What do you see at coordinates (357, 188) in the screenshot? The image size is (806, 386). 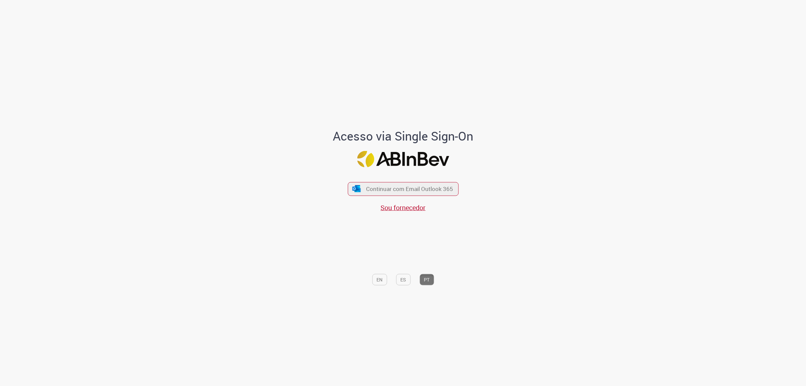 I see `img: ícone Azure/Microsoft 360` at bounding box center [357, 188].